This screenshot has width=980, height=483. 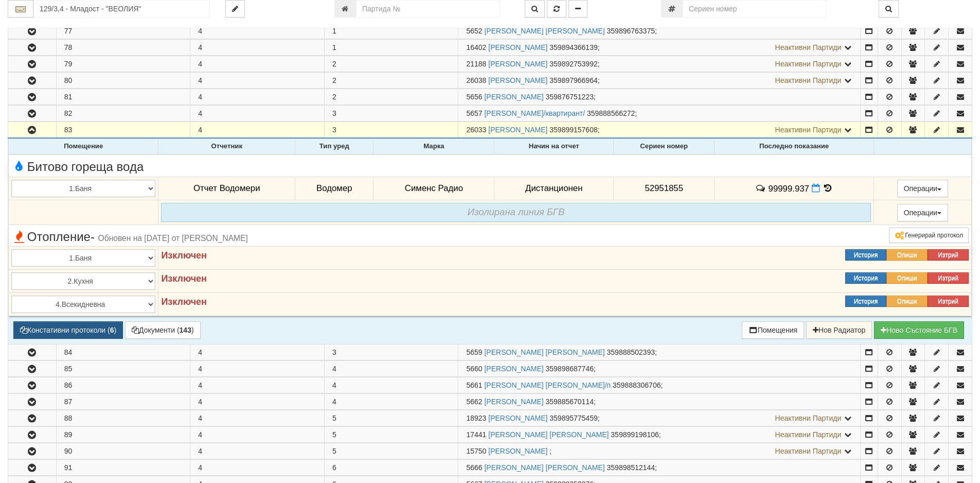 I want to click on b: 6, so click(x=112, y=330).